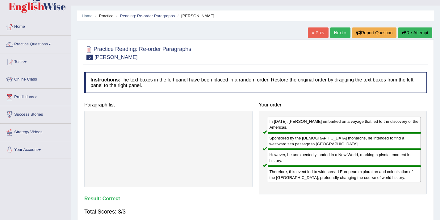 This screenshot has height=220, width=440. What do you see at coordinates (105, 80) in the screenshot?
I see `b: Instructions:` at bounding box center [105, 80].